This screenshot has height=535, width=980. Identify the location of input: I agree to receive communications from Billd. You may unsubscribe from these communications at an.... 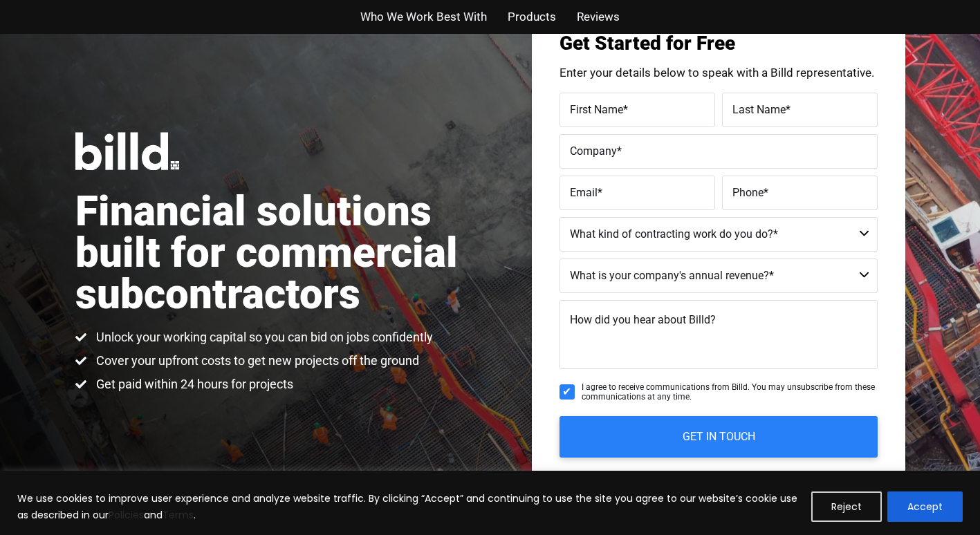
(567, 392).